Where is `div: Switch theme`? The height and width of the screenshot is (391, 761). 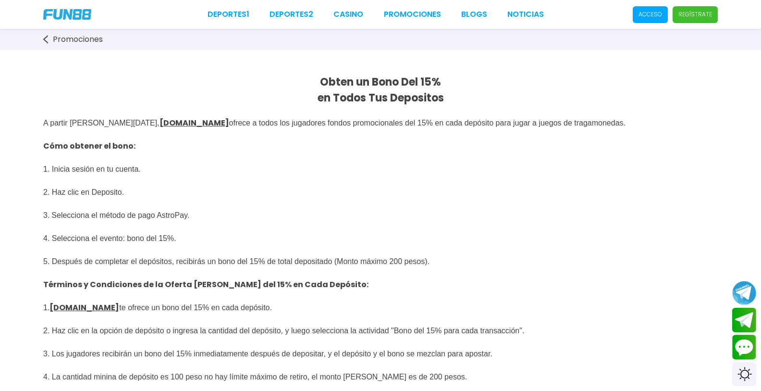
div: Switch theme is located at coordinates (744, 374).